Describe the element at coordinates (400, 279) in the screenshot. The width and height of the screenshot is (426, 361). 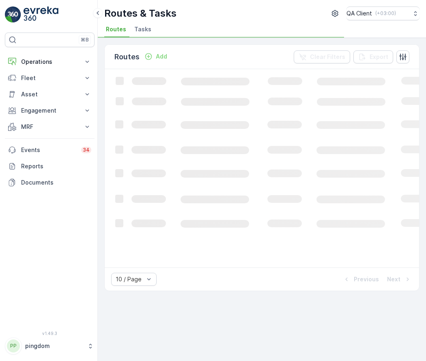
I see `button: Next` at that location.